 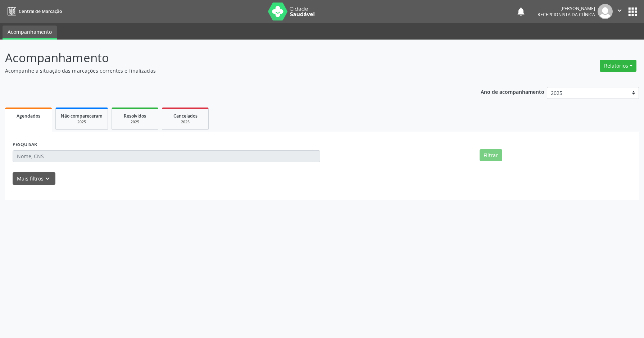 I want to click on button: Filtrar, so click(x=491, y=155).